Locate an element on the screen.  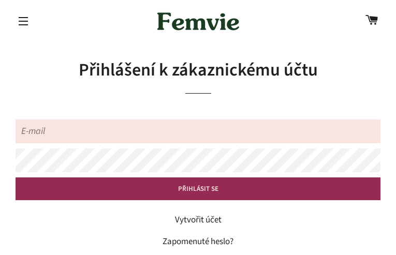
h1: Přihlášení k zákaznickému účtu is located at coordinates (198, 70).